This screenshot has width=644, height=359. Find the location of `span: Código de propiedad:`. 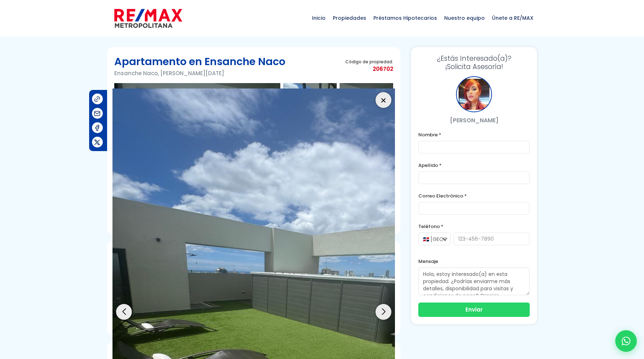

span: Código de propiedad: is located at coordinates (369, 62).